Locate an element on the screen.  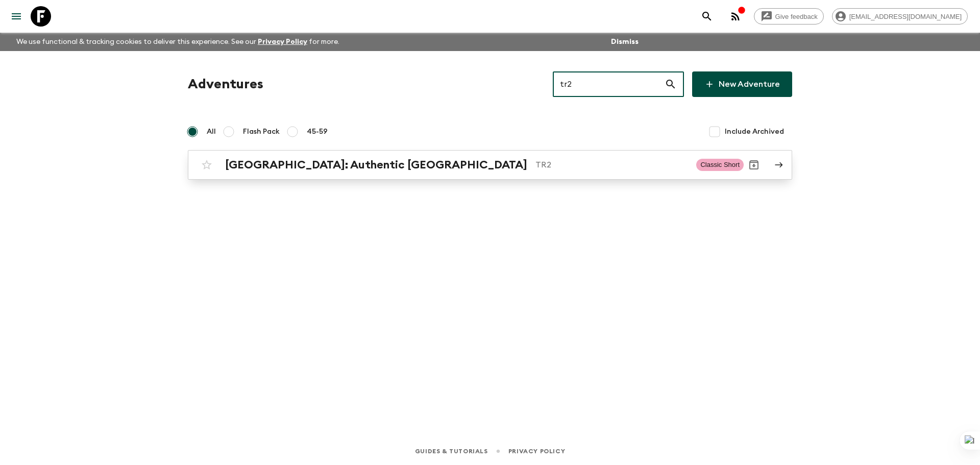
p: We use functional & tracking cookies to deliver this experience. See our for more. is located at coordinates (177, 42).